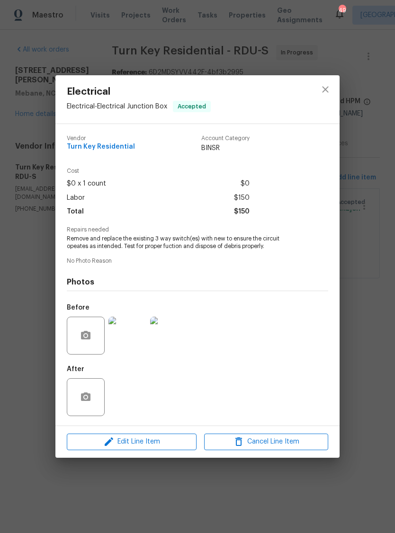 The height and width of the screenshot is (533, 395). I want to click on h4: Photos, so click(197, 282).